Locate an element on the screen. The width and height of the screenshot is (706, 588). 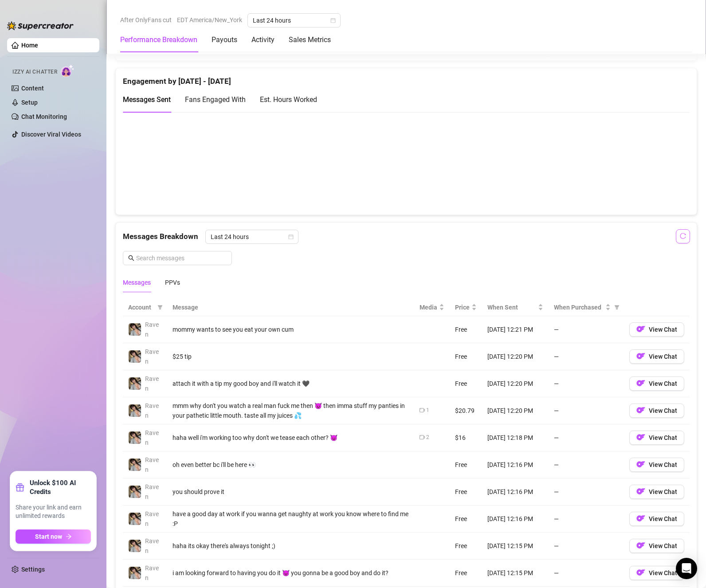
span: Account is located at coordinates (141, 307).